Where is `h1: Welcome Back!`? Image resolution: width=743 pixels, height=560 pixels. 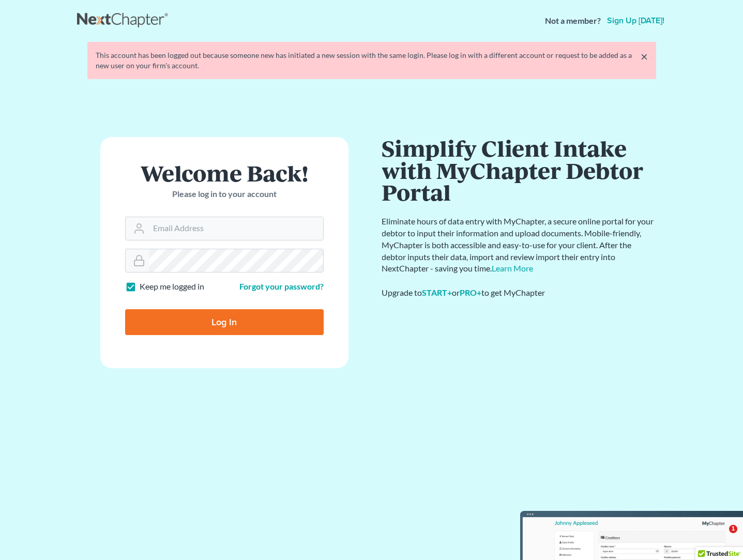
h1: Welcome Back! is located at coordinates (224, 172).